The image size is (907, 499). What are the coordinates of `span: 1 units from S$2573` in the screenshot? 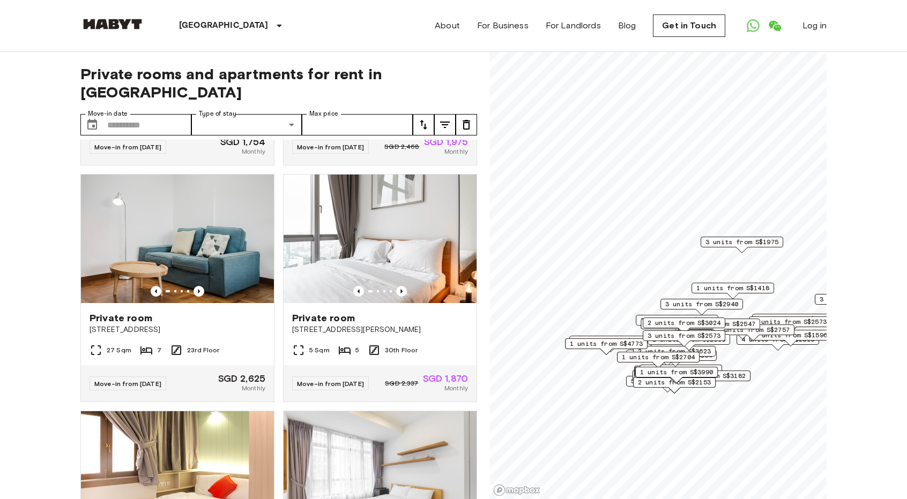 It's located at (790, 322).